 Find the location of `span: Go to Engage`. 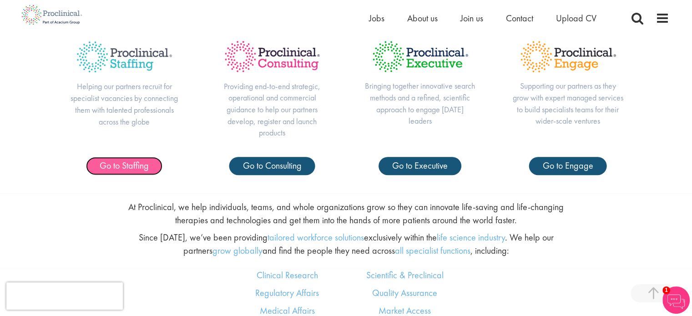

span: Go to Engage is located at coordinates (568, 166).